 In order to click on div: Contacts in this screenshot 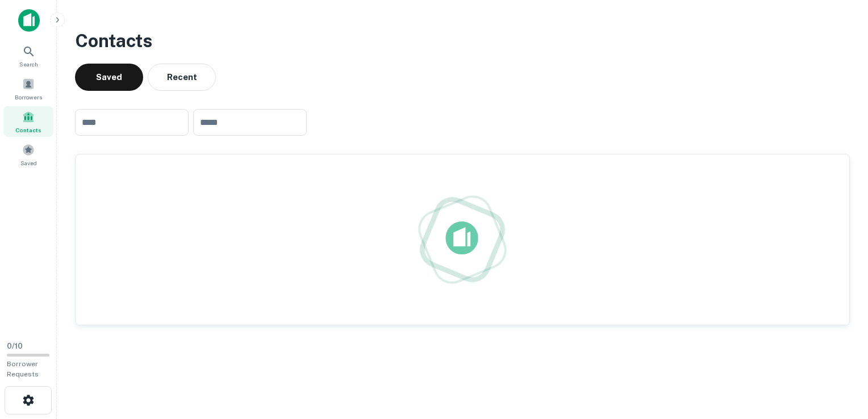, I will do `click(28, 122)`.